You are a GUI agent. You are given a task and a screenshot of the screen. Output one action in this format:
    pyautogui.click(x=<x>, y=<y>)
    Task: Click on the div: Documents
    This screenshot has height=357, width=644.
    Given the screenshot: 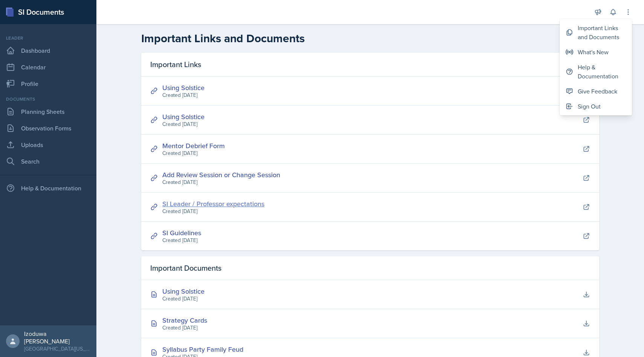 What is the action you would take?
    pyautogui.click(x=48, y=99)
    